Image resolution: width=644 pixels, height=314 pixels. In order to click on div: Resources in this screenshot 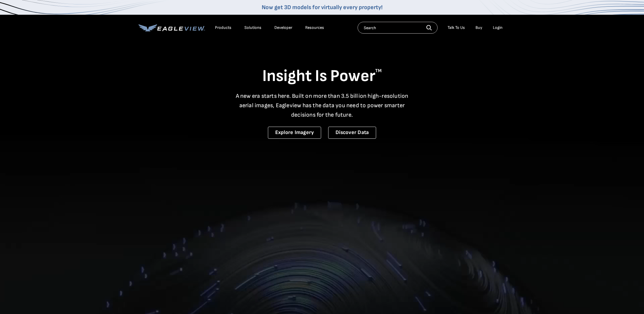, I will do `click(315, 28)`.